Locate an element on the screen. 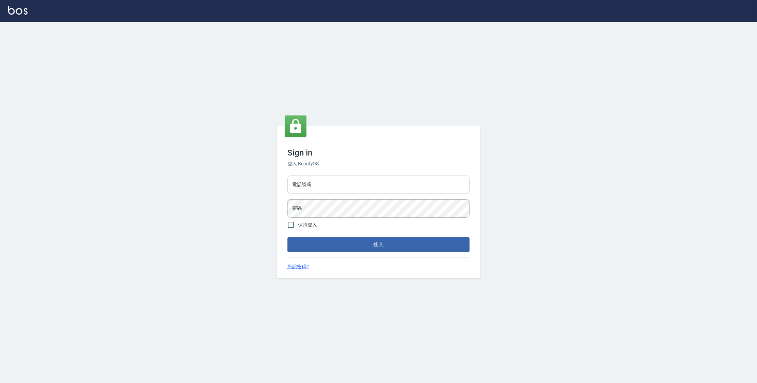 The image size is (757, 383). button: 登入 is located at coordinates (378, 245).